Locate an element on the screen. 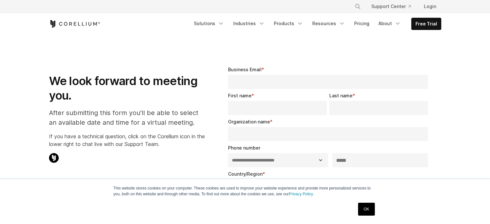 The image size is (490, 224). h1: We look forward to meeting you. is located at coordinates (127, 88).